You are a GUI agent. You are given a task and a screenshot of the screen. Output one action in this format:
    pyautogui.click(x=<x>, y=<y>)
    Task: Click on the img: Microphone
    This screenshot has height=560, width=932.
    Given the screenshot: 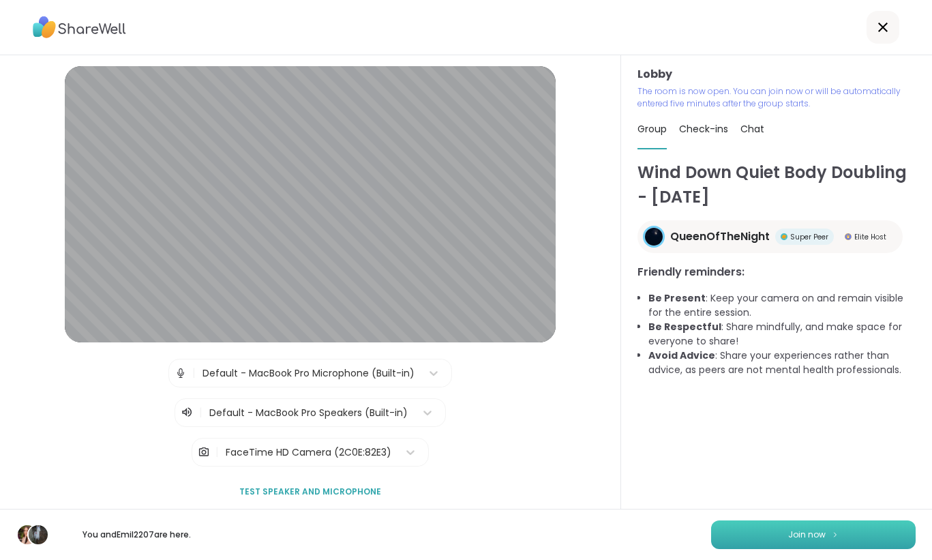 What is the action you would take?
    pyautogui.click(x=180, y=373)
    